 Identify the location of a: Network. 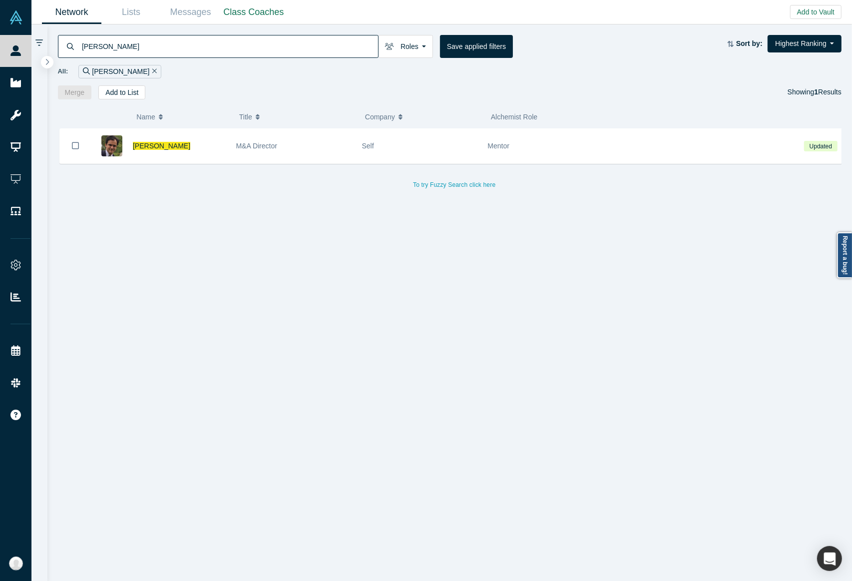
(71, 12).